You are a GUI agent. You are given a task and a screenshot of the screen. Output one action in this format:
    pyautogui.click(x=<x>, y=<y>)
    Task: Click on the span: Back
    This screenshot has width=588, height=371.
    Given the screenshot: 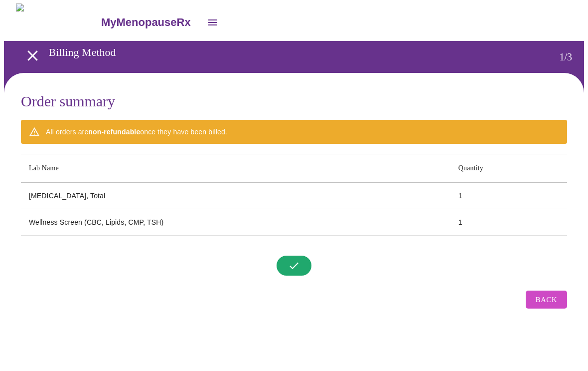 What is the action you would take?
    pyautogui.click(x=546, y=300)
    